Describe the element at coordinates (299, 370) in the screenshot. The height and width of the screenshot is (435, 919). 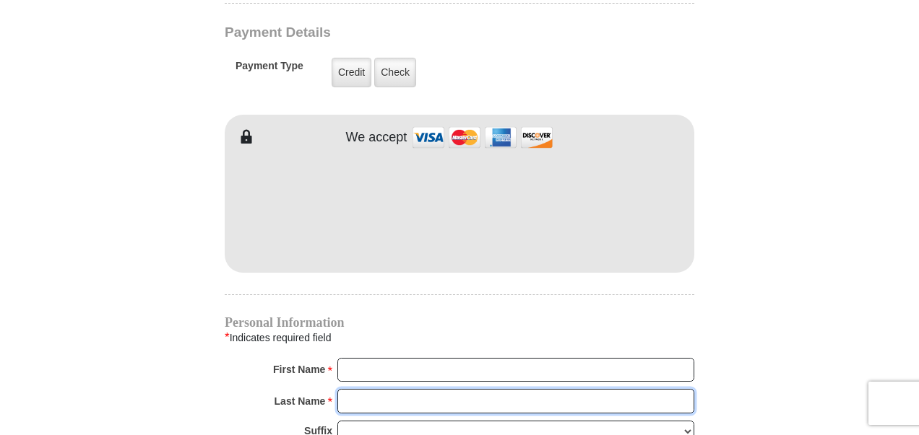
I see `strong: First Name` at that location.